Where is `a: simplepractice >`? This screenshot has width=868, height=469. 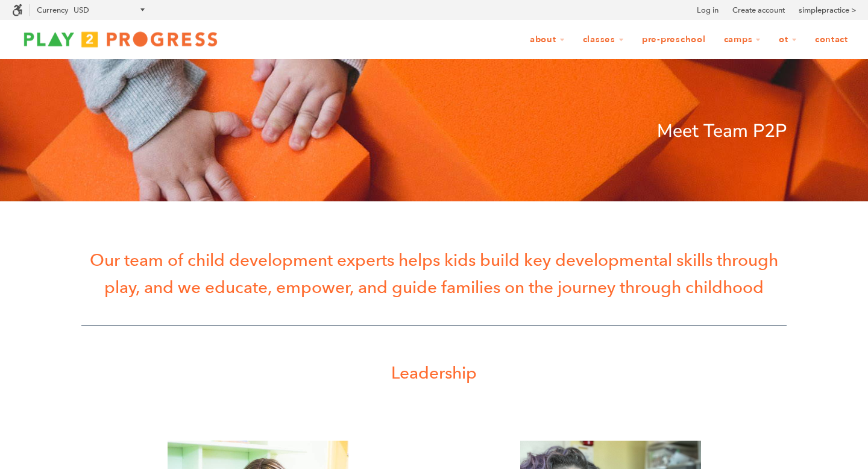
a: simplepractice > is located at coordinates (827, 11).